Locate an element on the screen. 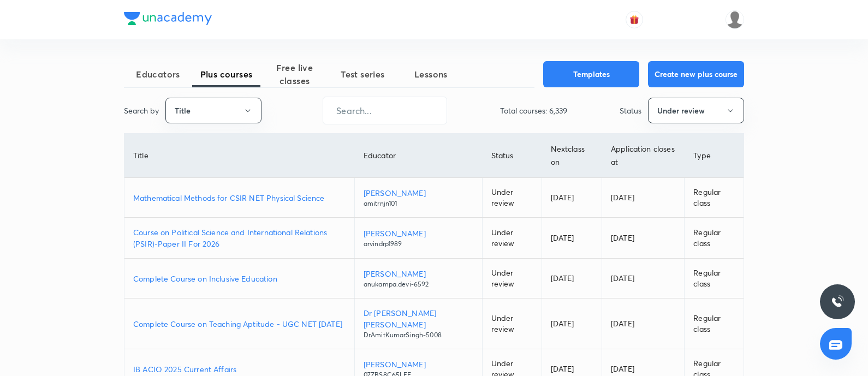 The width and height of the screenshot is (868, 376). p: arvindrp1989 is located at coordinates (419, 244).